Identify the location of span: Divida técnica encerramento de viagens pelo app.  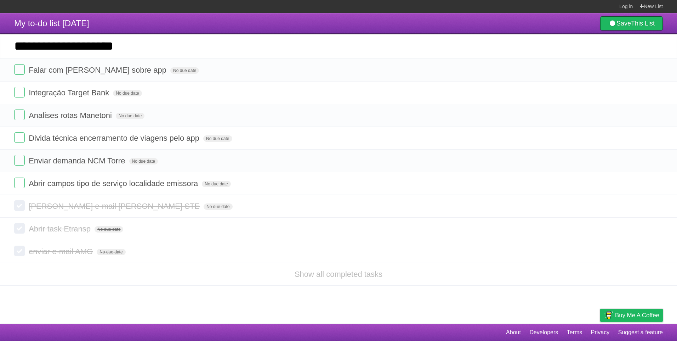
(115, 138).